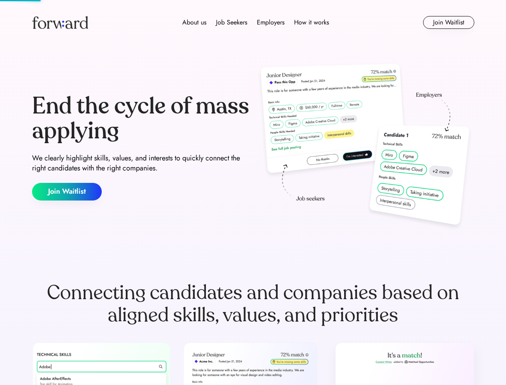 Image resolution: width=506 pixels, height=385 pixels. Describe the element at coordinates (232, 22) in the screenshot. I see `div: Job Seekers` at that location.